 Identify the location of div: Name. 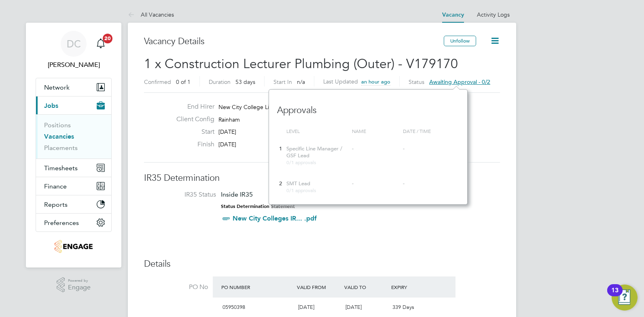
(375, 131).